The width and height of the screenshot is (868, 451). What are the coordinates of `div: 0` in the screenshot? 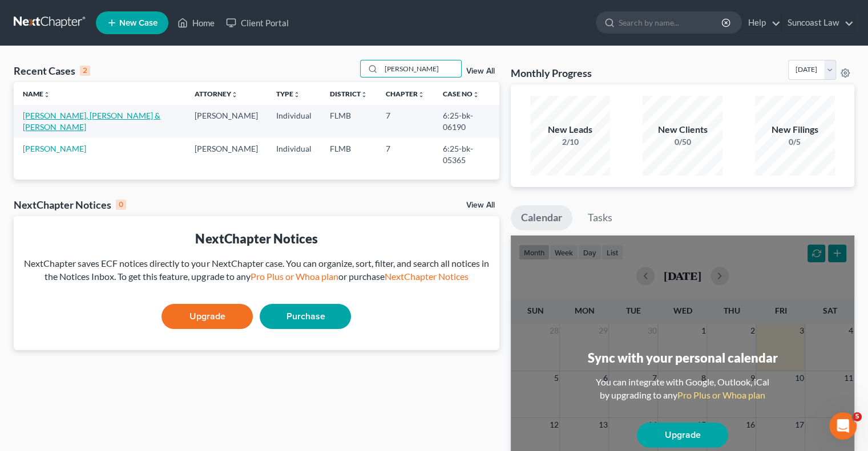 It's located at (121, 205).